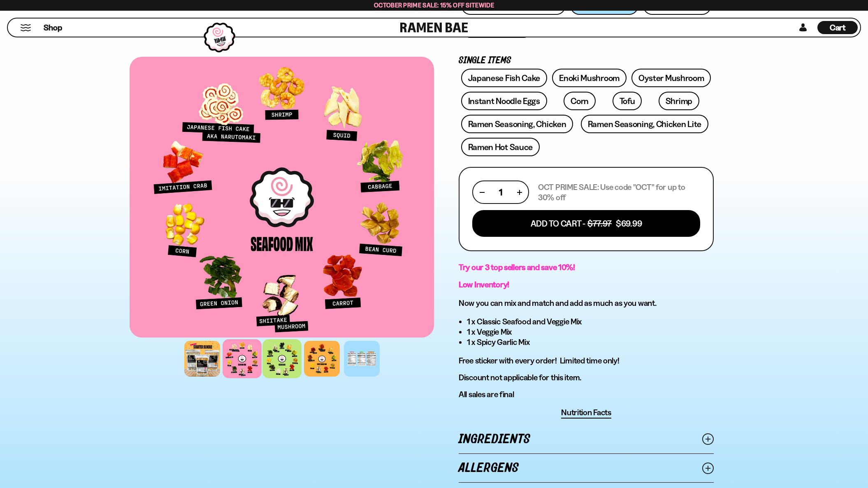 This screenshot has height=488, width=868. I want to click on a: Oyster Mushroom, so click(671, 78).